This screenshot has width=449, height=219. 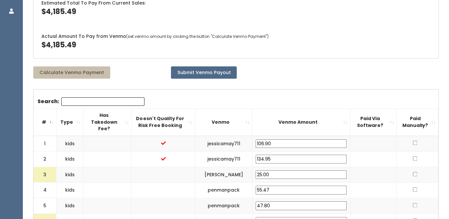 What do you see at coordinates (204, 72) in the screenshot?
I see `a: Submit Venmo Payout` at bounding box center [204, 72].